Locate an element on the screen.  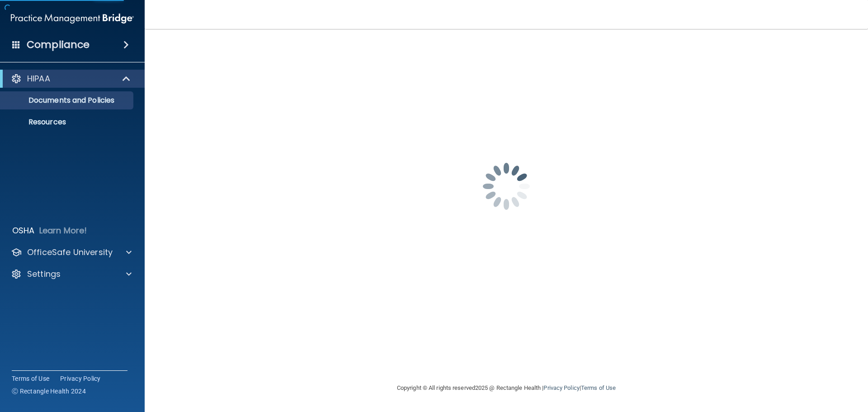
p: HIPAA is located at coordinates (38, 78).